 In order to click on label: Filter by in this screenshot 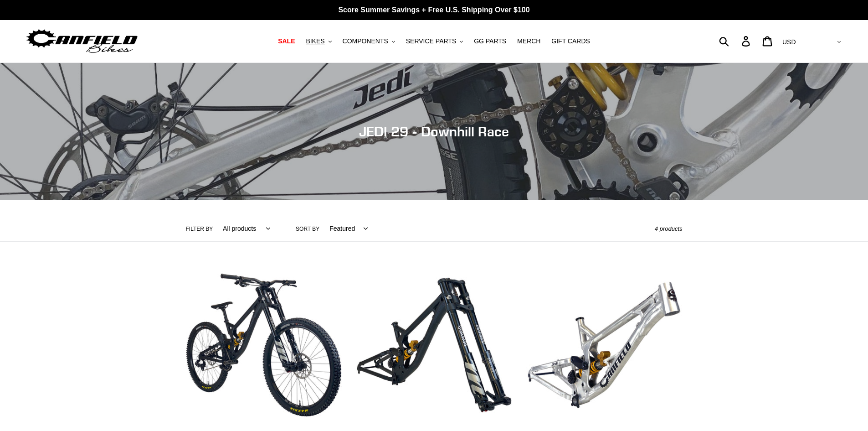, I will do `click(200, 229)`.